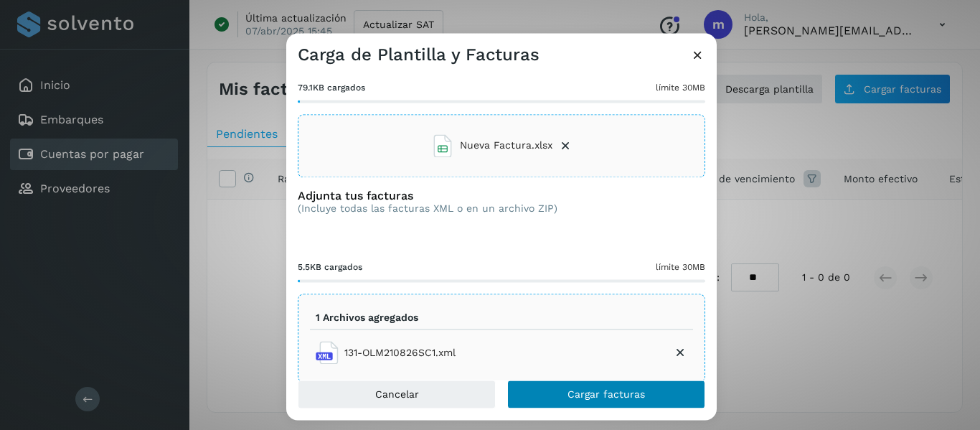  What do you see at coordinates (396, 394) in the screenshot?
I see `span: Cancelar` at bounding box center [396, 394].